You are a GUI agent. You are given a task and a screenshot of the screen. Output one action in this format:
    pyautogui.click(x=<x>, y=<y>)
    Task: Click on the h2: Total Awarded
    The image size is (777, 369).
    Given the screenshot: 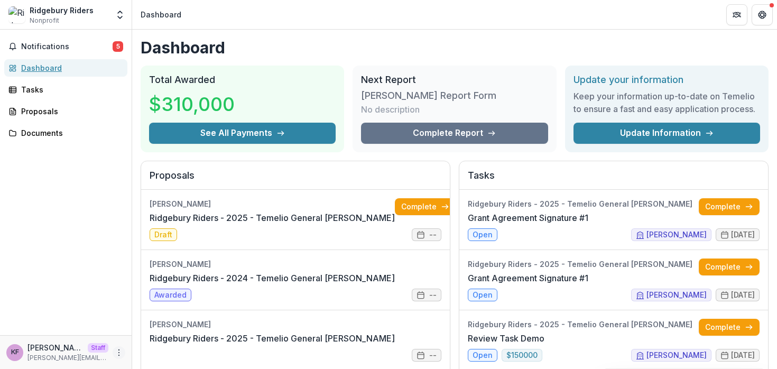 What is the action you would take?
    pyautogui.click(x=242, y=80)
    